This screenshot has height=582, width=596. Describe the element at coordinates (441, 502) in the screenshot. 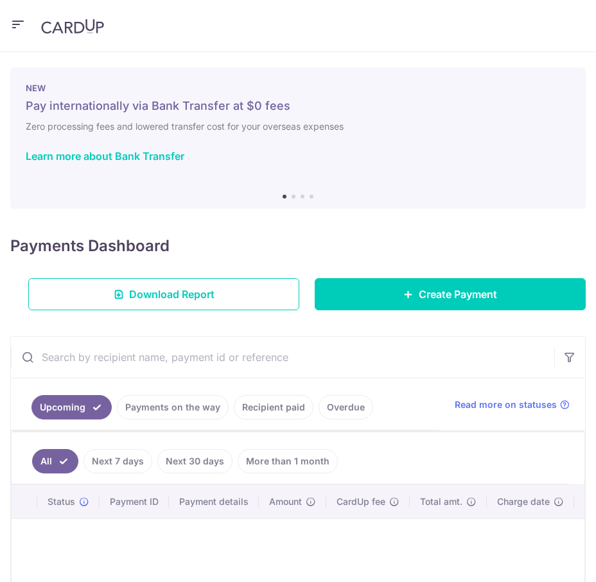

I see `span: Total amt.` at that location.